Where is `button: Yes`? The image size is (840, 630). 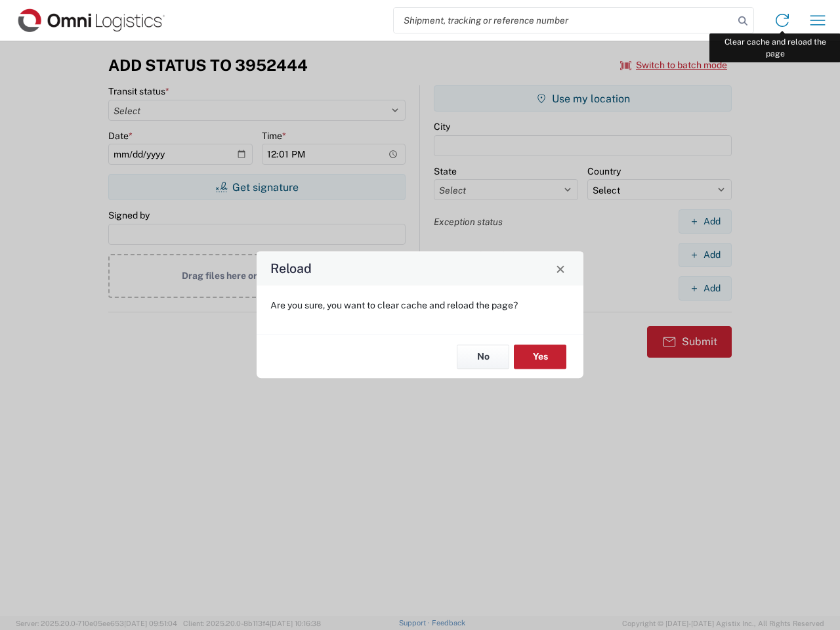
button: Yes is located at coordinates (540, 357).